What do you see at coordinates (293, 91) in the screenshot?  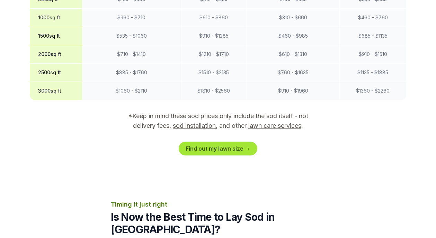 I see `td: $ 910 - $ 1960` at bounding box center [293, 91].